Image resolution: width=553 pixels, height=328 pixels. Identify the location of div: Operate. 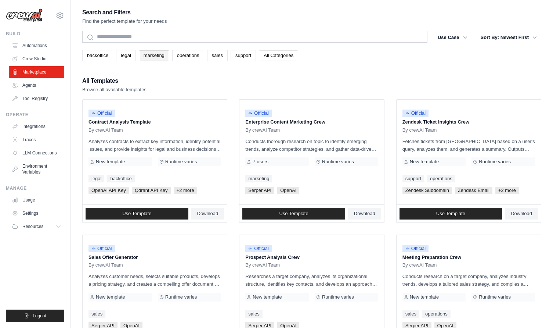
(35, 115).